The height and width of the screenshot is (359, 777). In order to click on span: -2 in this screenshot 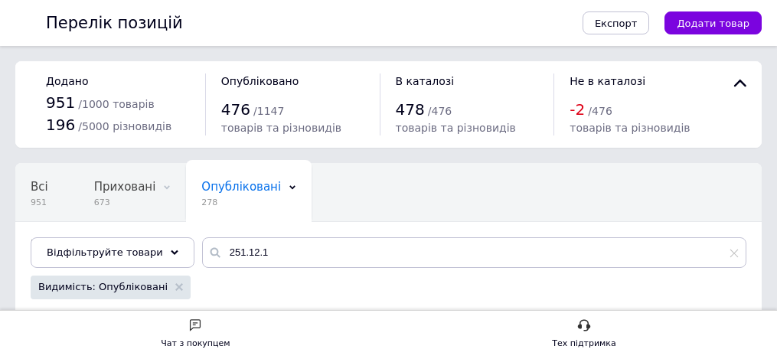, I will do `click(578, 110)`.